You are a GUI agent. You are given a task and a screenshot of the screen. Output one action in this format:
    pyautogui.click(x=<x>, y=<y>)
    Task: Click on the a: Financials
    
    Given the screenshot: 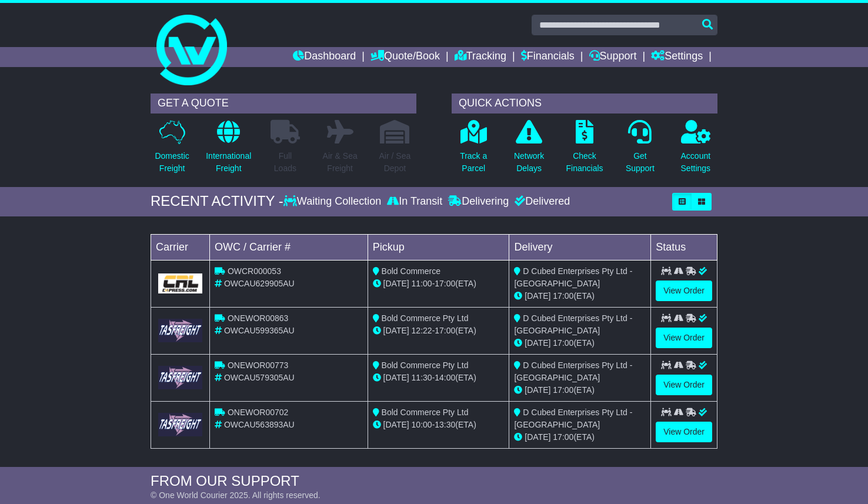 What is the action you would take?
    pyautogui.click(x=547, y=57)
    